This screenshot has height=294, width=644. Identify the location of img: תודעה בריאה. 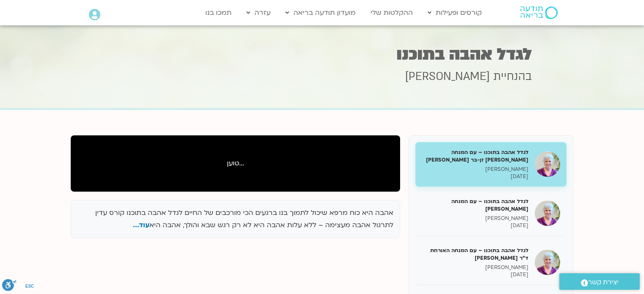
(539, 13).